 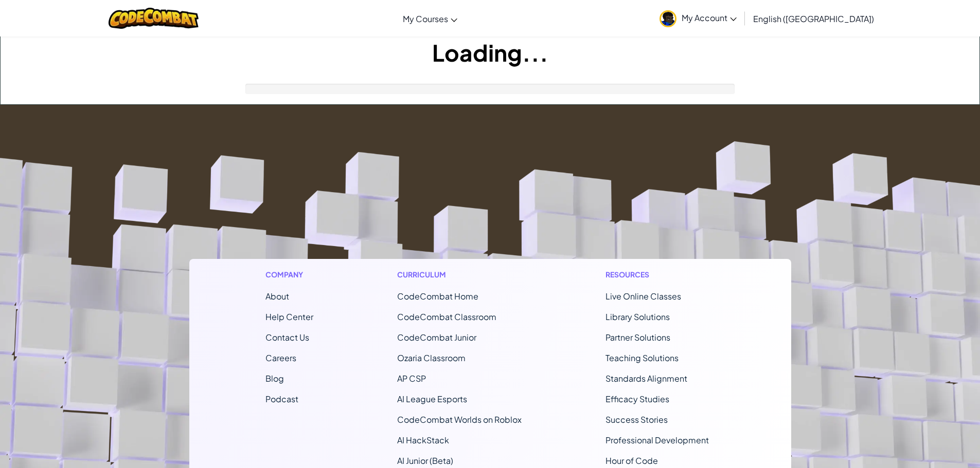 What do you see at coordinates (289, 275) in the screenshot?
I see `h1: Company` at bounding box center [289, 275].